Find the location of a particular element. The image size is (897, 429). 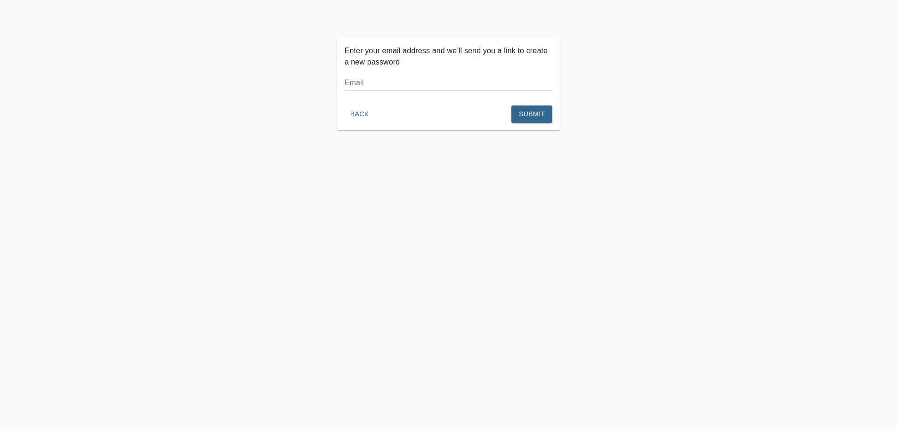

a: Back is located at coordinates (360, 113).